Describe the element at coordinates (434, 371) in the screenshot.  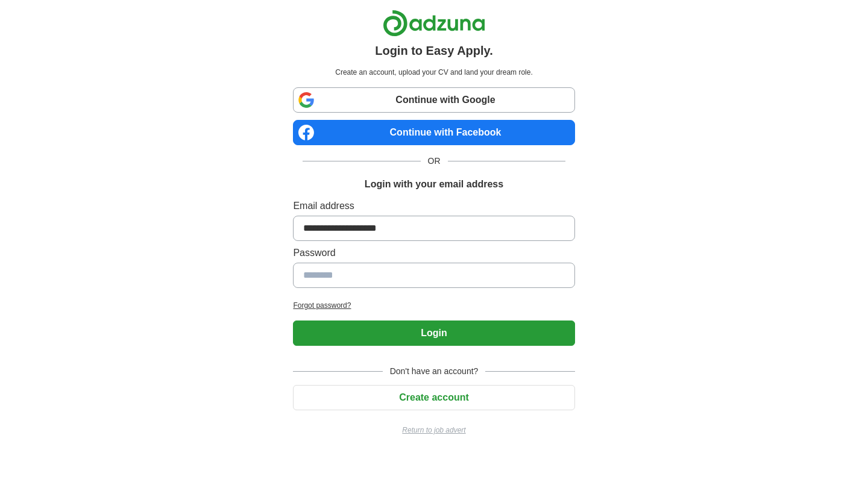
I see `span: Don't have an account?` at that location.